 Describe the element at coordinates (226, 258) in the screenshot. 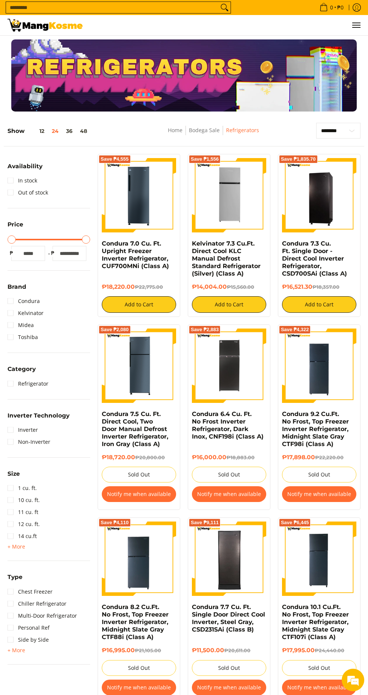

I see `a: Kelvinator 7.3 Cu.Ft. Direct Cool KLC Manual Defrost Standard Refrigerator (Silver) (Class A)` at that location.